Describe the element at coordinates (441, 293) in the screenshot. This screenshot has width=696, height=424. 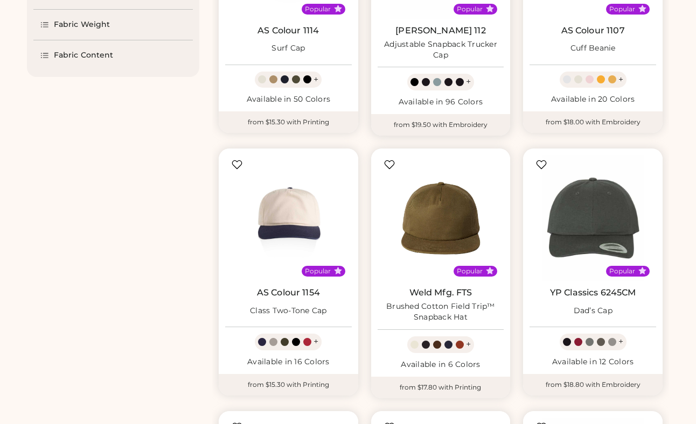
I see `a: Weld Mfg. FTS` at that location.